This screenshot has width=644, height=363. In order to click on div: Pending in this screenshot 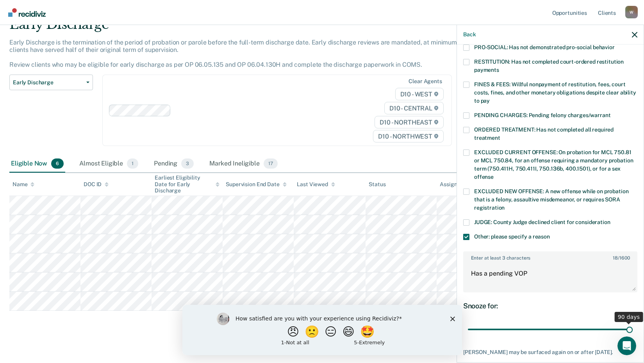, I will do `click(174, 164)`.